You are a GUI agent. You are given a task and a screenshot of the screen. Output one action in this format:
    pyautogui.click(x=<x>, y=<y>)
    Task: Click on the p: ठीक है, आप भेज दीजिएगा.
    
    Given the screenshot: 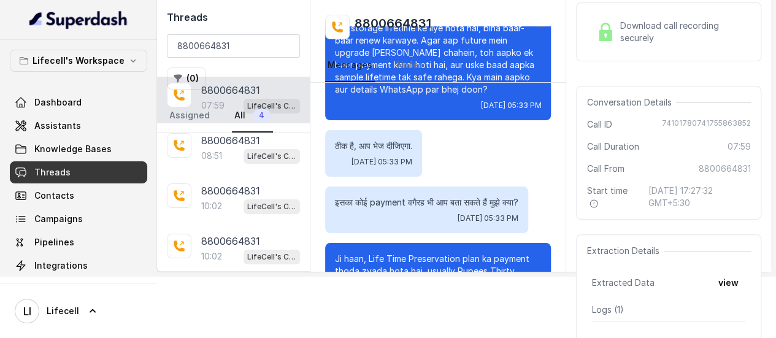 What is the action you would take?
    pyautogui.click(x=373, y=146)
    